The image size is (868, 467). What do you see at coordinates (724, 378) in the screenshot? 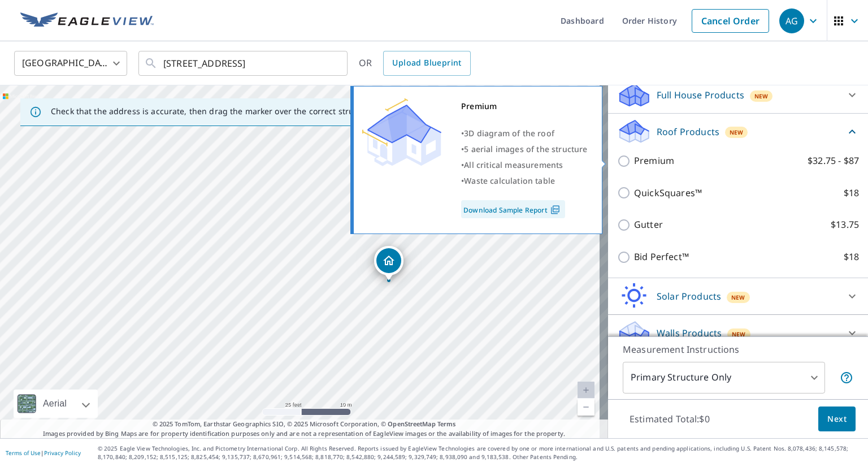
I see `div: Primary Structure Only` at bounding box center [724, 378].